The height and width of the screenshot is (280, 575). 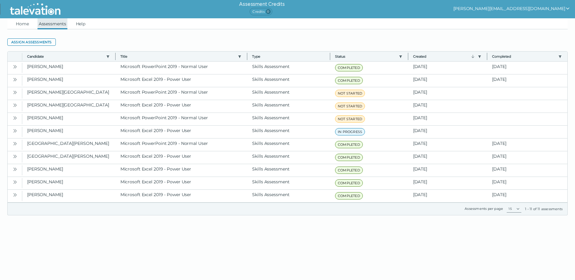 I want to click on a: Help, so click(x=81, y=24).